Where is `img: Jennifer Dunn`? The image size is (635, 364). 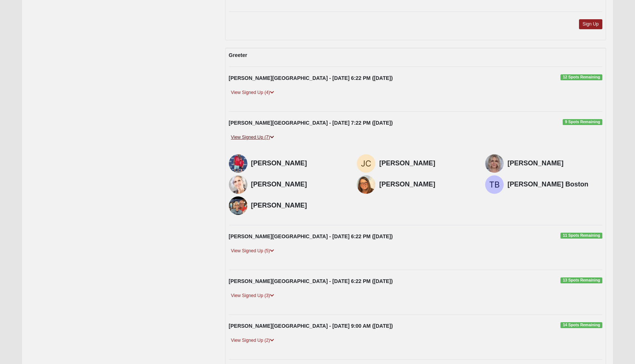
img: Jennifer Dunn is located at coordinates (238, 163).